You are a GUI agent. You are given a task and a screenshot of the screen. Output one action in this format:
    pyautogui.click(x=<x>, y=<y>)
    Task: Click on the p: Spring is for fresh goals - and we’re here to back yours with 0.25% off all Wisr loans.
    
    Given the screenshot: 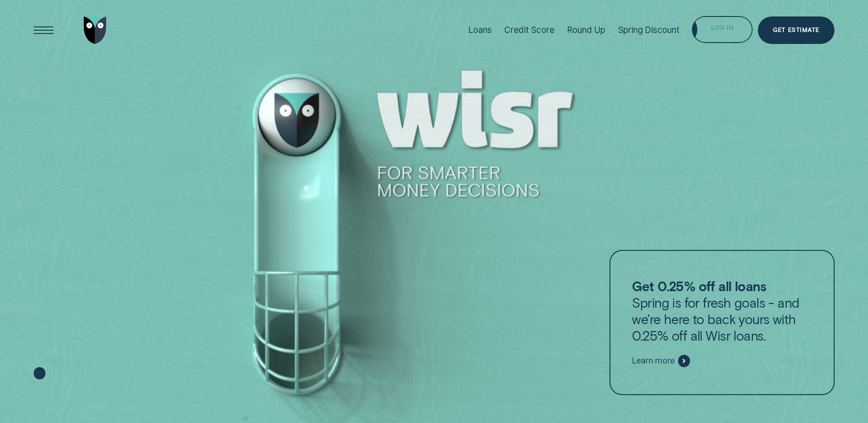 What is the action you would take?
    pyautogui.click(x=722, y=311)
    